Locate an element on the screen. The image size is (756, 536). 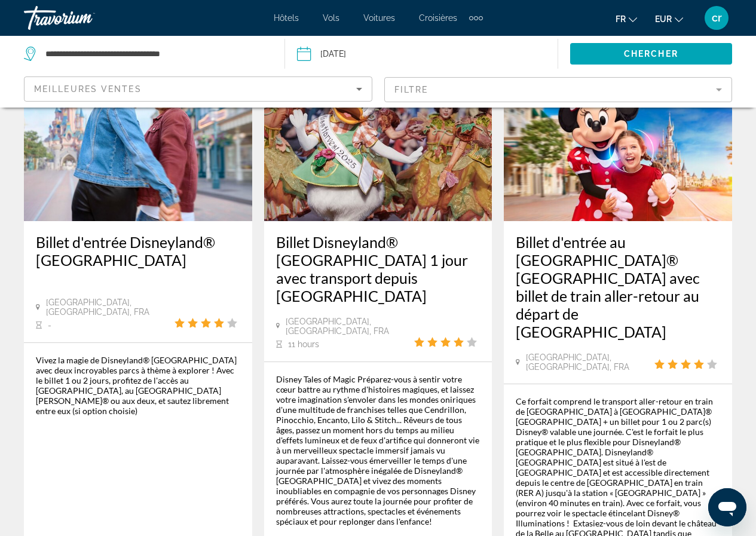
span: Chercher is located at coordinates (651, 54).